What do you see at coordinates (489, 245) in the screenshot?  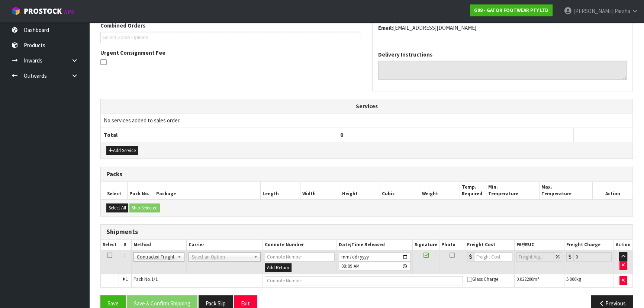 I see `th: Freight Cost` at bounding box center [489, 245].